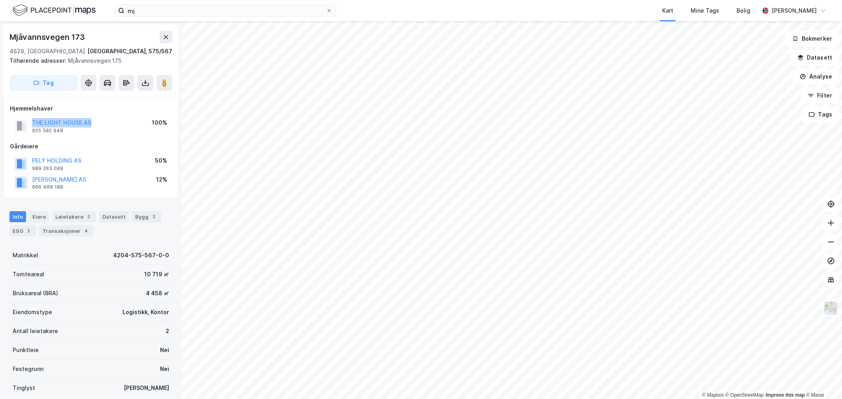 The height and width of the screenshot is (399, 842). What do you see at coordinates (744, 395) in the screenshot?
I see `a: OpenStreetMap` at bounding box center [744, 395].